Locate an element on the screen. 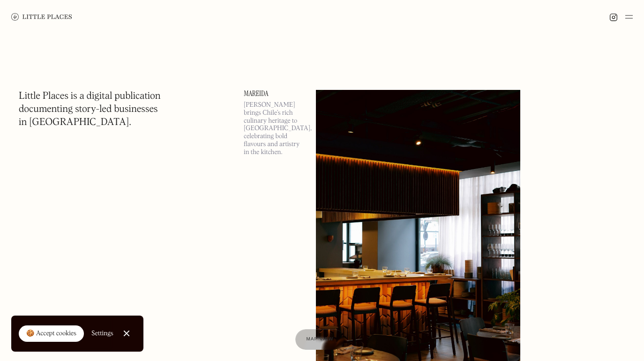 This screenshot has height=361, width=644. span: Map view is located at coordinates (320, 339).